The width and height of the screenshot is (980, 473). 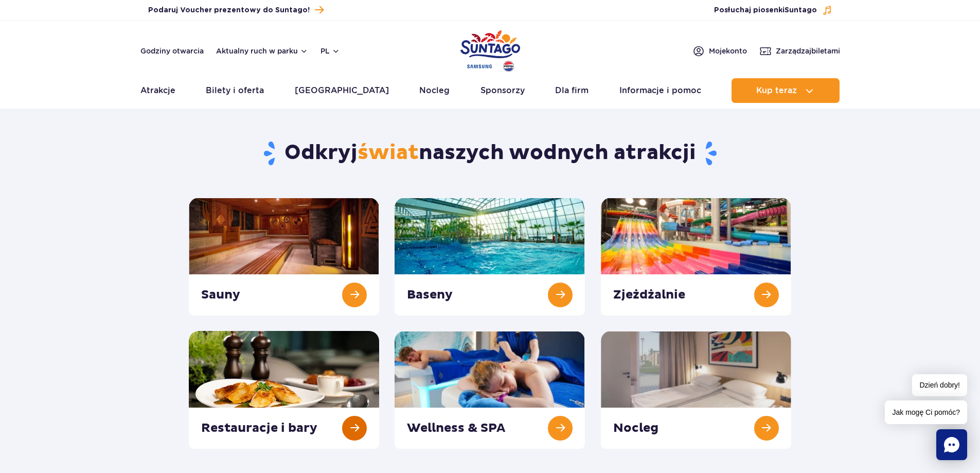 I want to click on a: Informacje i pomoc, so click(x=660, y=91).